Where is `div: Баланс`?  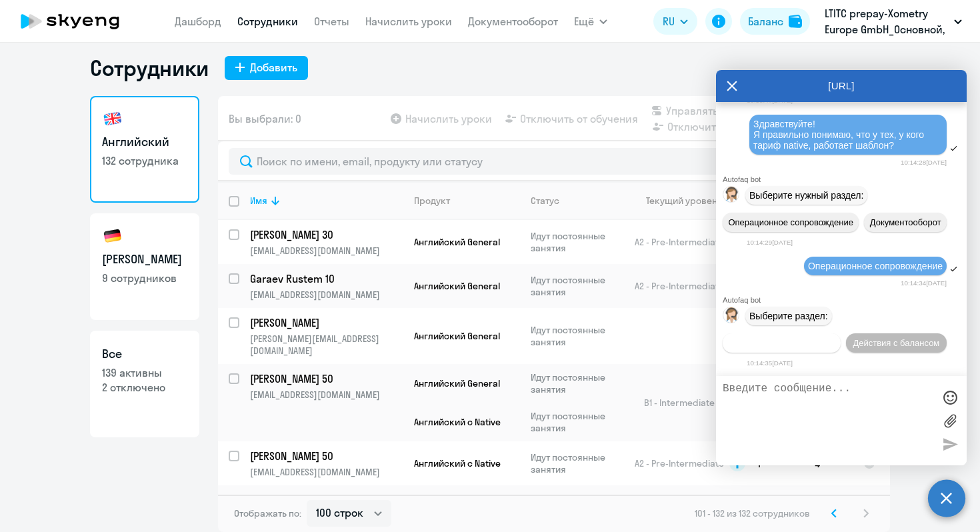 div: Баланс is located at coordinates (766, 22).